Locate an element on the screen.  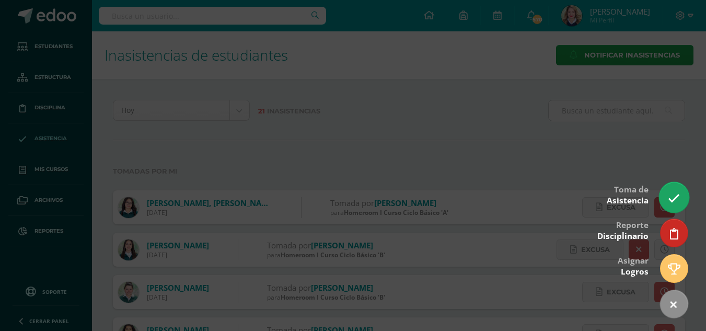
div: Toma de is located at coordinates (628, 194).